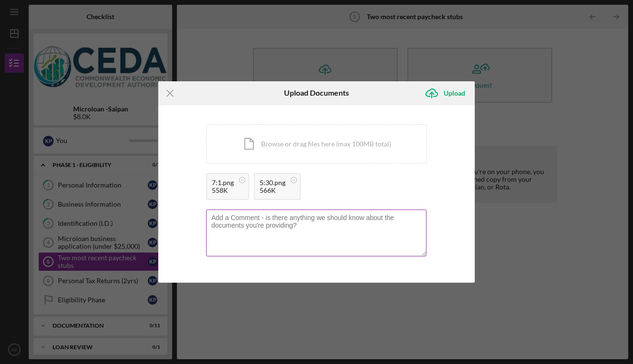  What do you see at coordinates (454, 93) in the screenshot?
I see `div: Upload` at bounding box center [454, 93].